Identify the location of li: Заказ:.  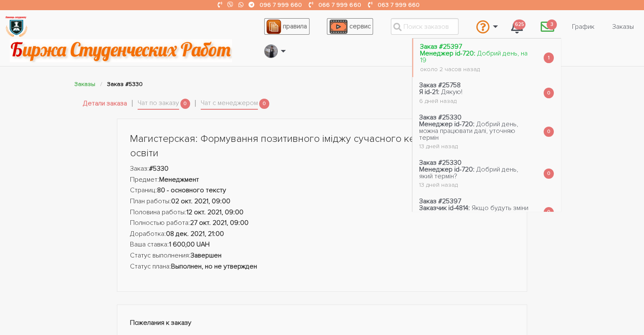
(322, 169).